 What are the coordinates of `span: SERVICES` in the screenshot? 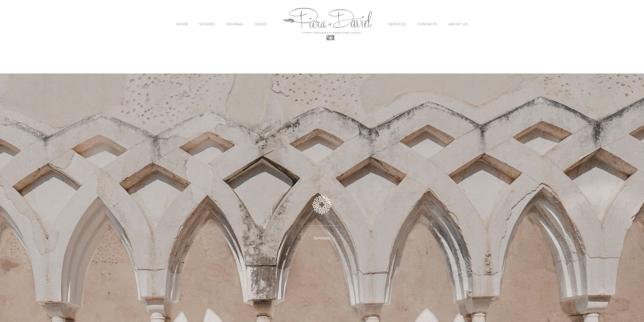 It's located at (397, 24).